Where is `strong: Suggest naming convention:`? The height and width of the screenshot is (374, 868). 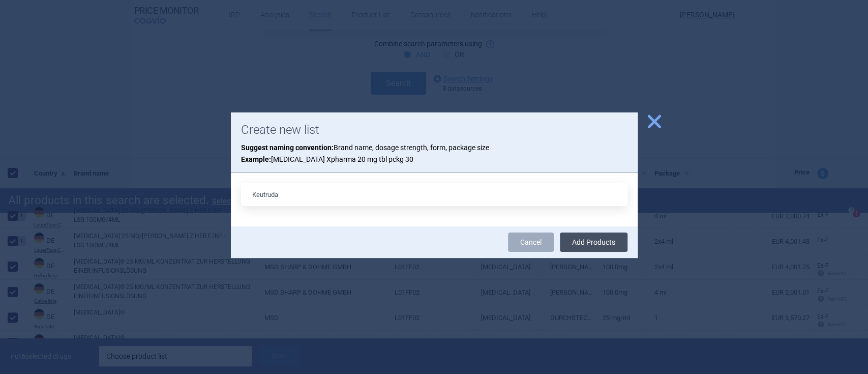 strong: Suggest naming convention: is located at coordinates (287, 147).